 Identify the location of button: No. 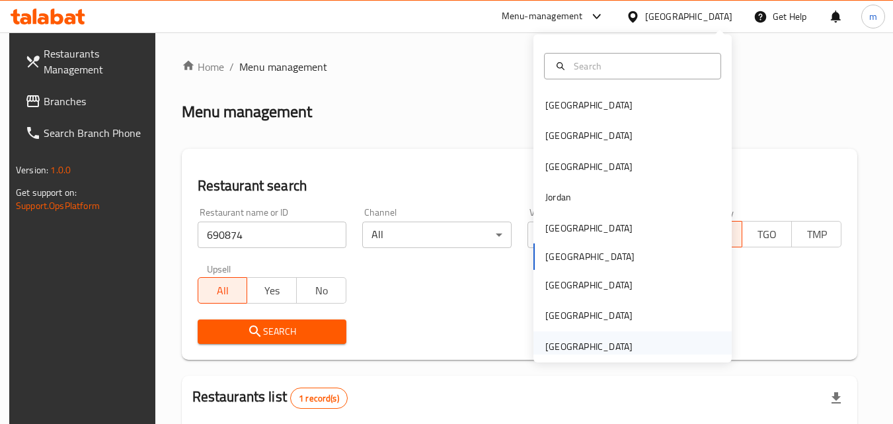
(321, 290).